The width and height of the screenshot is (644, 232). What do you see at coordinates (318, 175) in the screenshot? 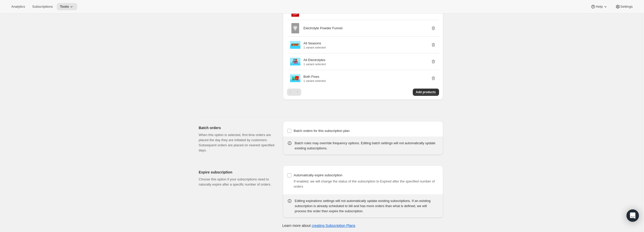
I see `span: Automatically expire subscription` at bounding box center [318, 175].